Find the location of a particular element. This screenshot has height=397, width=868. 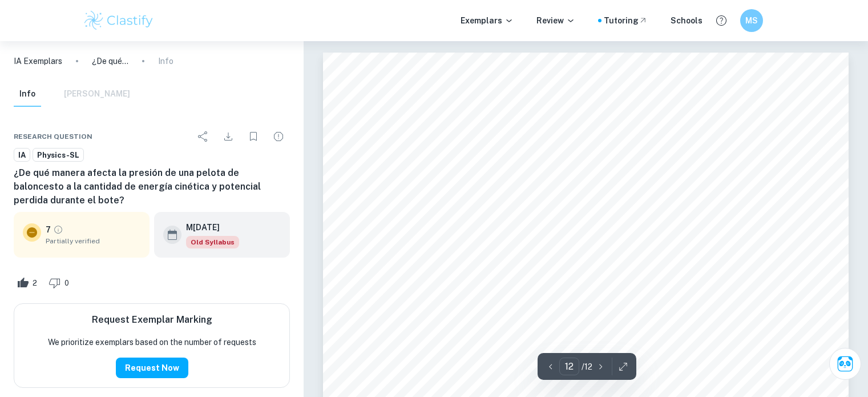

button: Help and Feedback is located at coordinates (721, 20).